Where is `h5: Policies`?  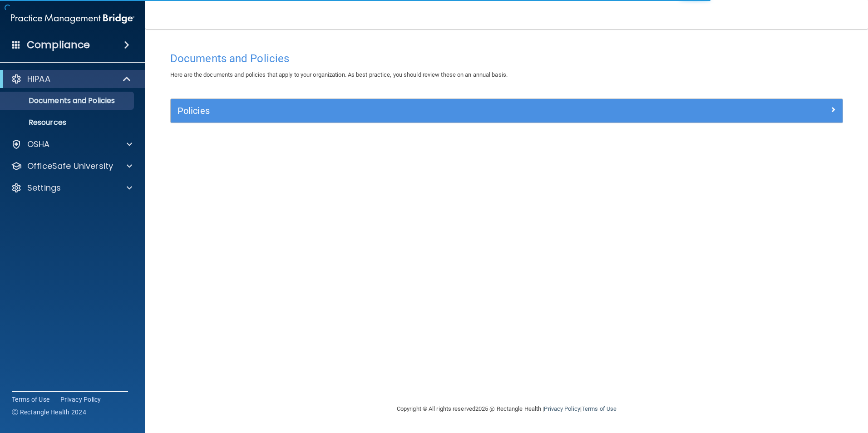
h5: Policies is located at coordinates (423, 110).